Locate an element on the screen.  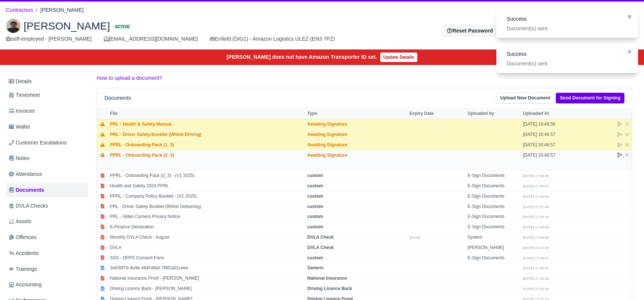
a: Contractors is located at coordinates (19, 10).